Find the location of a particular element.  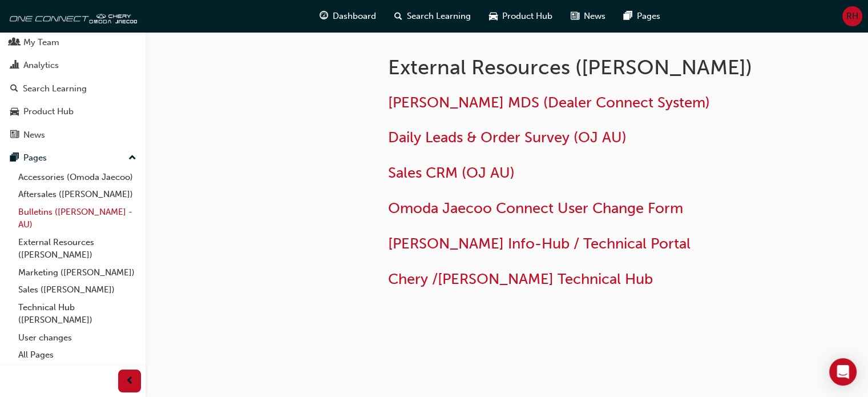

span: prev-icon is located at coordinates (130, 381).